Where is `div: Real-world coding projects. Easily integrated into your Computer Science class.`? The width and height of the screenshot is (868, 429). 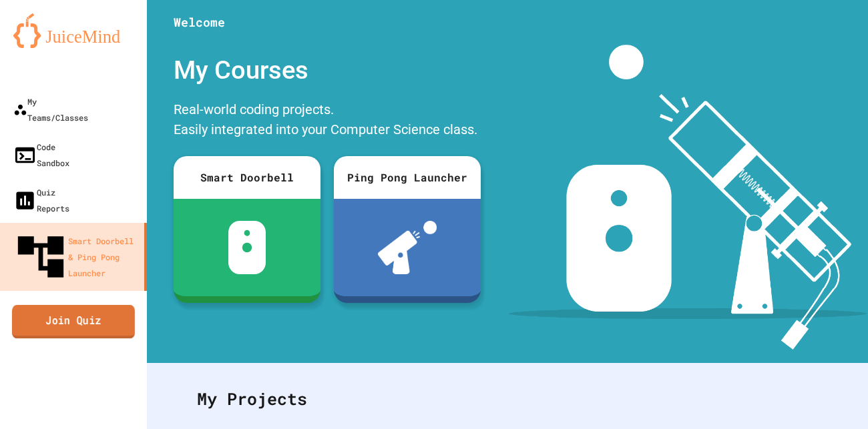 div: Real-world coding projects. Easily integrated into your Computer Science class. is located at coordinates (327, 121).